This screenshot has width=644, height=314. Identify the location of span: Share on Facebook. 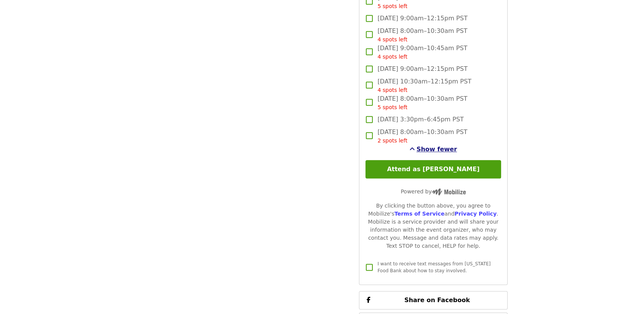
(437, 300).